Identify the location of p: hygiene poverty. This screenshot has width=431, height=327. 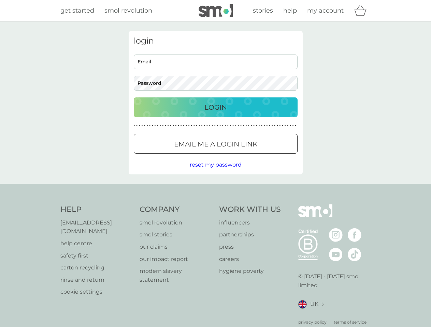
(250, 272).